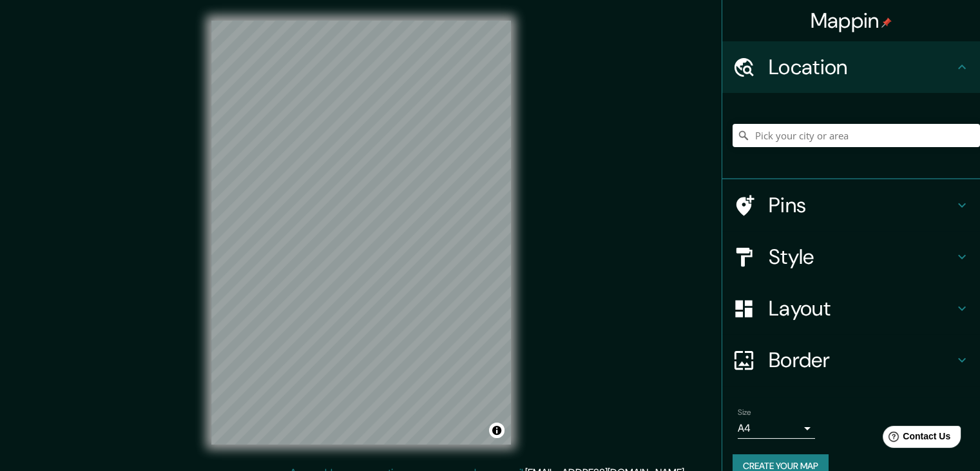  Describe the element at coordinates (857, 136) in the screenshot. I see `input: Pick your city or area` at that location.